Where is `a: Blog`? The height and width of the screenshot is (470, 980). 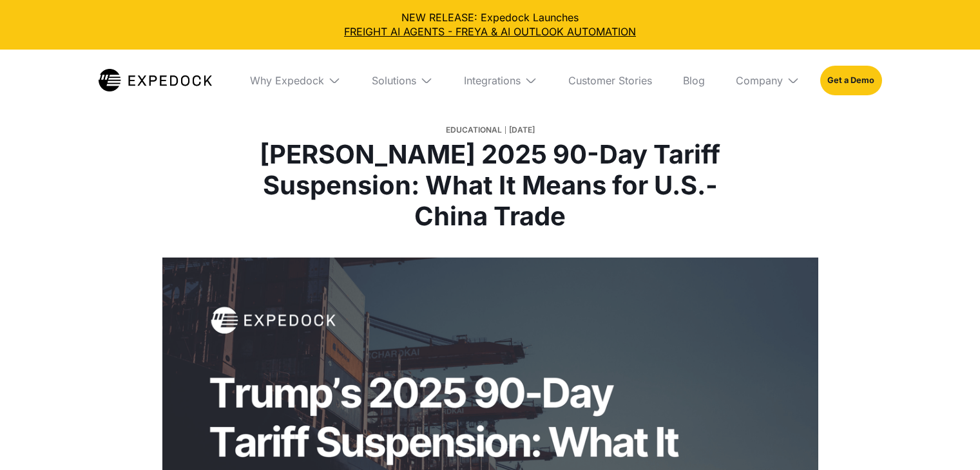 a: Blog is located at coordinates (694, 80).